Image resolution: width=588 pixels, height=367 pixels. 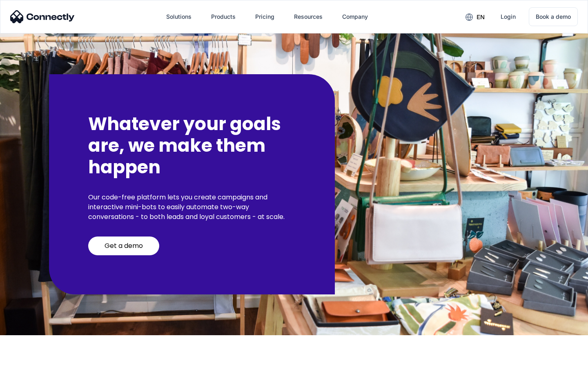 What do you see at coordinates (124, 246) in the screenshot?
I see `div: Get a demo` at bounding box center [124, 246].